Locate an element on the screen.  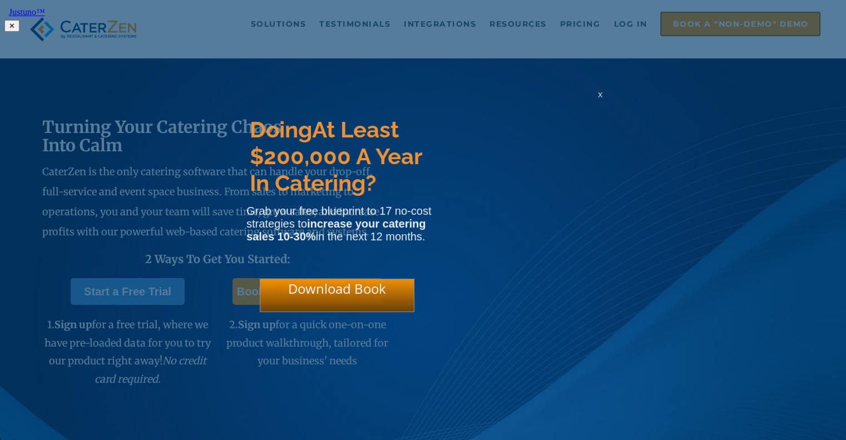
div: x is located at coordinates (600, 100).